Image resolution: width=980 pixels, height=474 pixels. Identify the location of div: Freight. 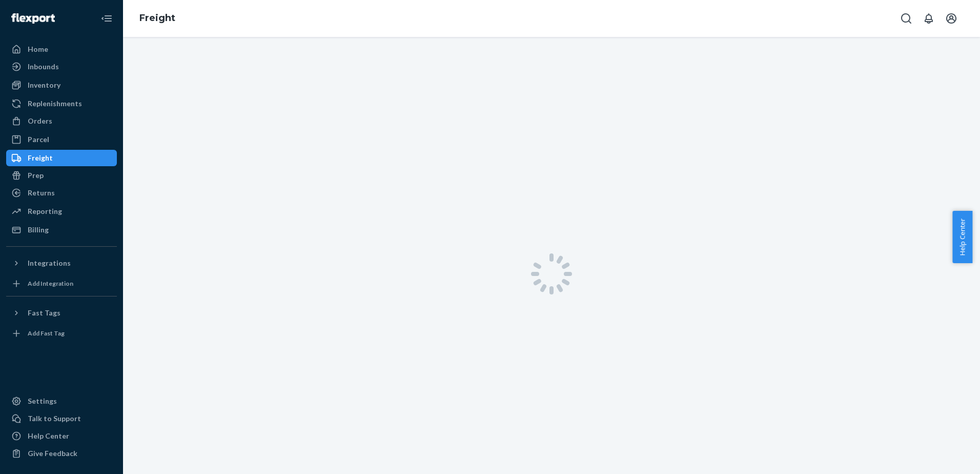
(40, 158).